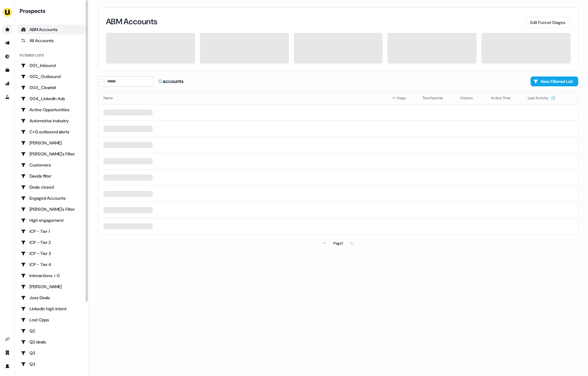 The image size is (588, 376). What do you see at coordinates (51, 309) in the screenshot?
I see `a: Go to Linkedin high intent` at bounding box center [51, 309].